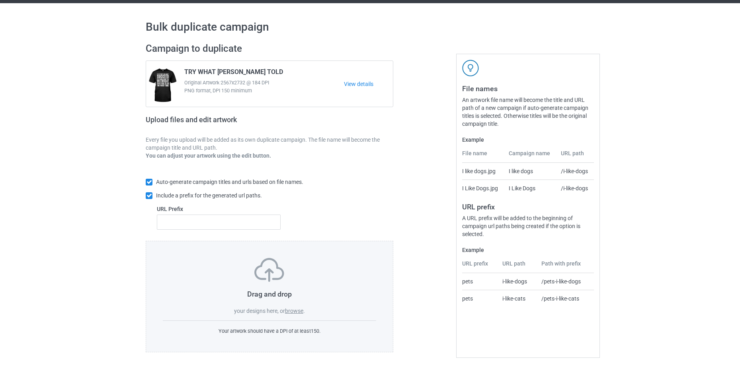  What do you see at coordinates (269, 144) in the screenshot?
I see `p: Every file you upload will be added as its own duplicate campaign. The file name will become the ...` at bounding box center [269, 144].